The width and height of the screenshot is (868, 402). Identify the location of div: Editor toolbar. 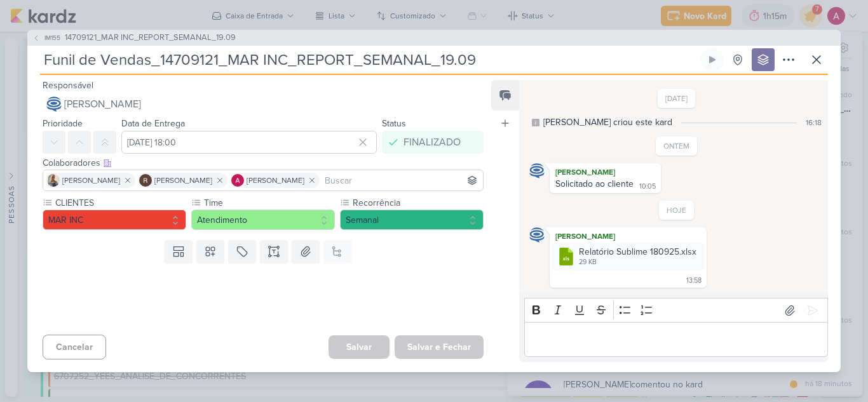
(676, 310).